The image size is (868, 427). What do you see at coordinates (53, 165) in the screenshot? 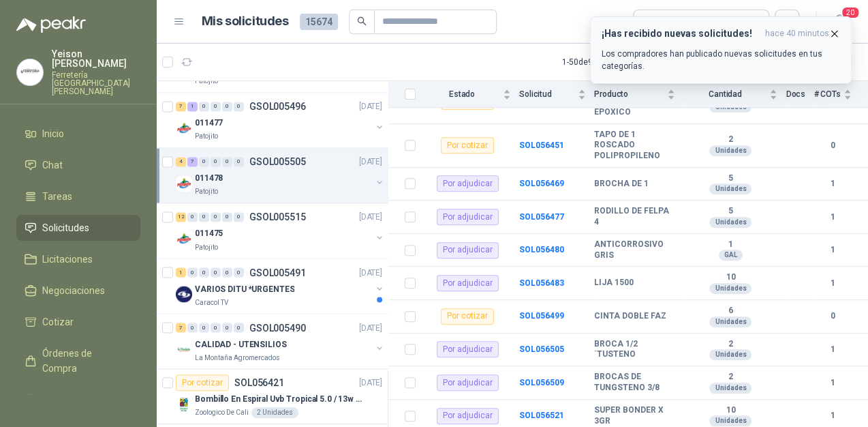
I see `span: Chat` at bounding box center [53, 165].